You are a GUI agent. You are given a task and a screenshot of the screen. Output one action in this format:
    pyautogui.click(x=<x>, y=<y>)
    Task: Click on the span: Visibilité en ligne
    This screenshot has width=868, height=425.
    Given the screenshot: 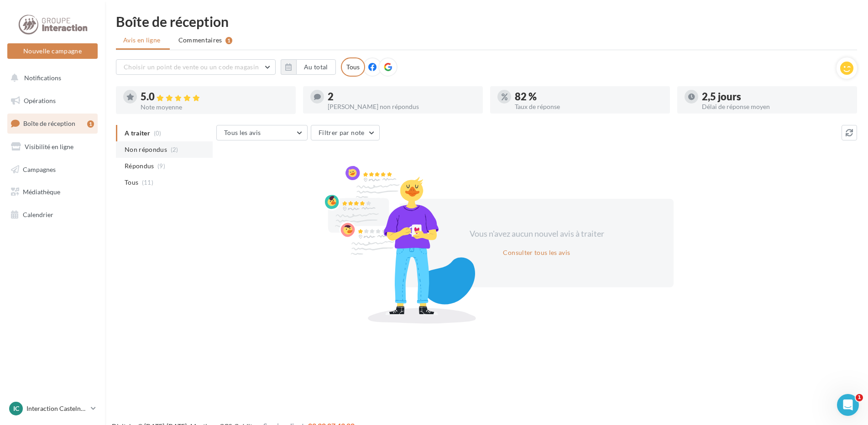 What is the action you would take?
    pyautogui.click(x=49, y=147)
    